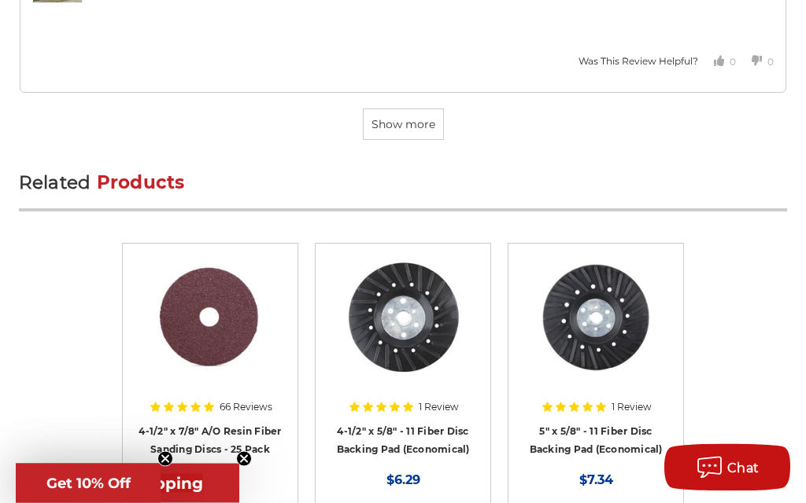 This screenshot has height=503, width=806. Describe the element at coordinates (403, 330) in the screenshot. I see `a: Resin disc backing pad measuring 4 1/2 inches, an essential grinder accessory from Empire Abrasives` at that location.